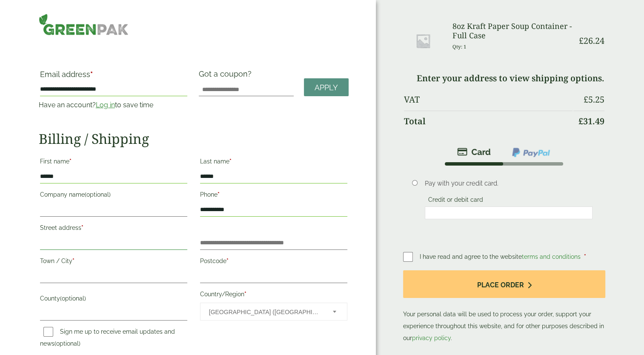  I want to click on label: County, so click(114, 300).